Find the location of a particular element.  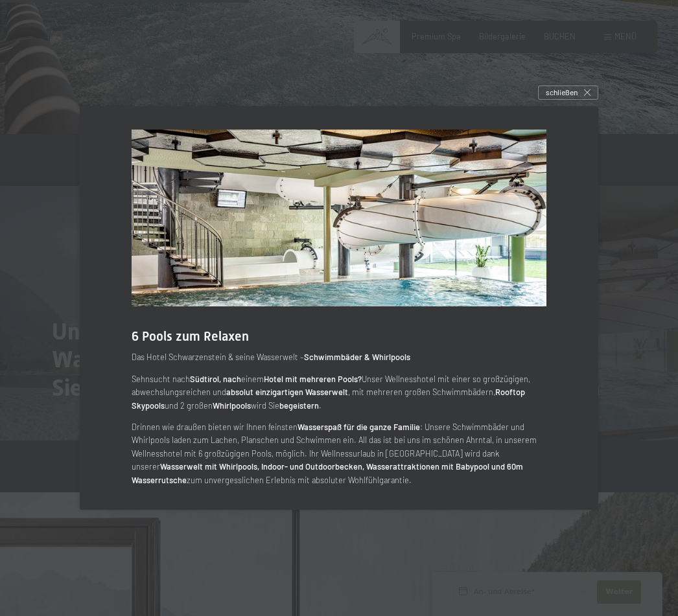

strong: Wasserwelt mit Whirlpools, Indoor- und Outdoorbecken, Wasserattraktionen mit Babypool und 60m Was... is located at coordinates (327, 473).